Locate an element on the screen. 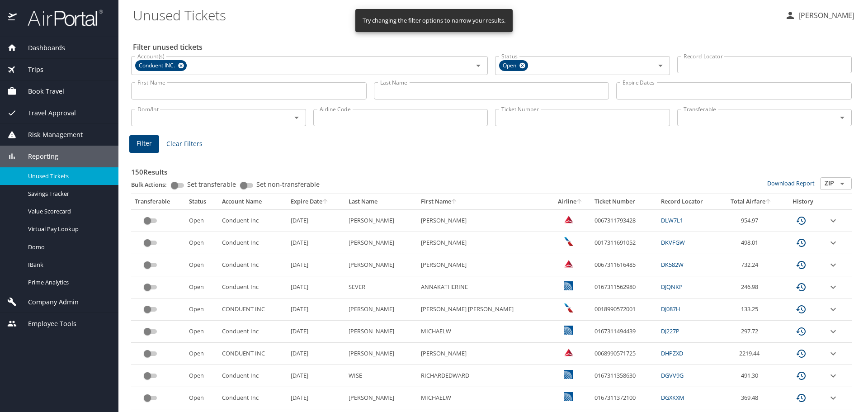 This screenshot has height=412, width=868. span: Value Scorecard is located at coordinates (68, 211).